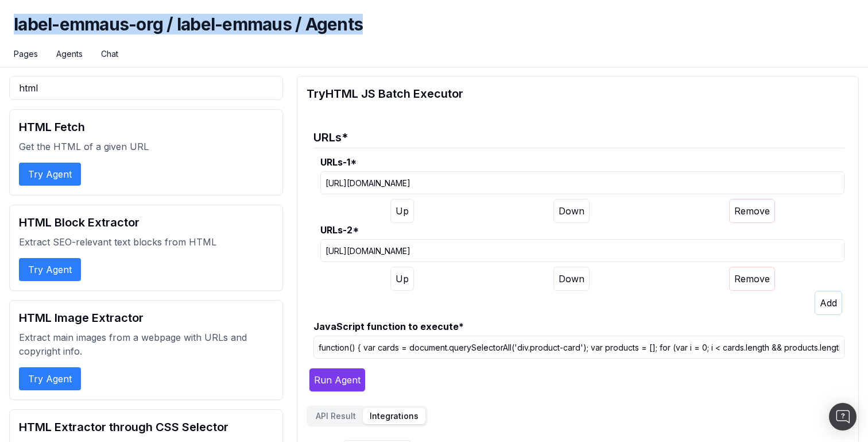  What do you see at coordinates (146, 427) in the screenshot?
I see `h2: HTML Extractor through CSS Selector` at bounding box center [146, 427].